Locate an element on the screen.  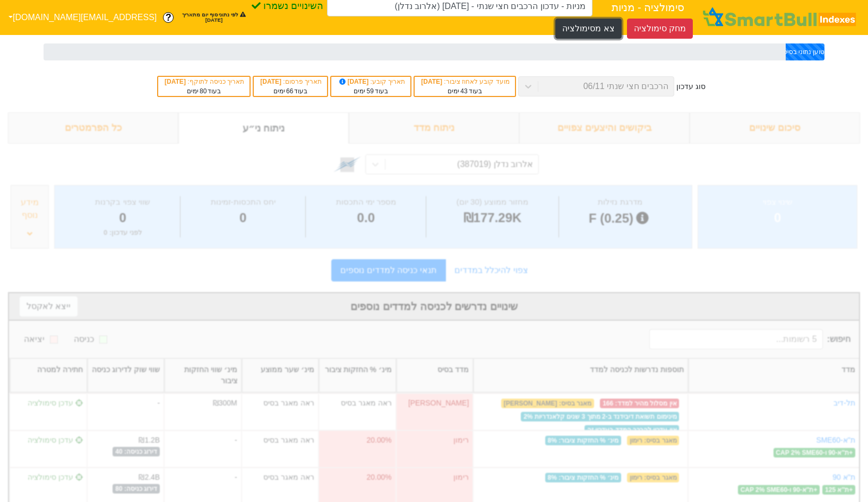
div: F (0.25) is located at coordinates (620, 219).